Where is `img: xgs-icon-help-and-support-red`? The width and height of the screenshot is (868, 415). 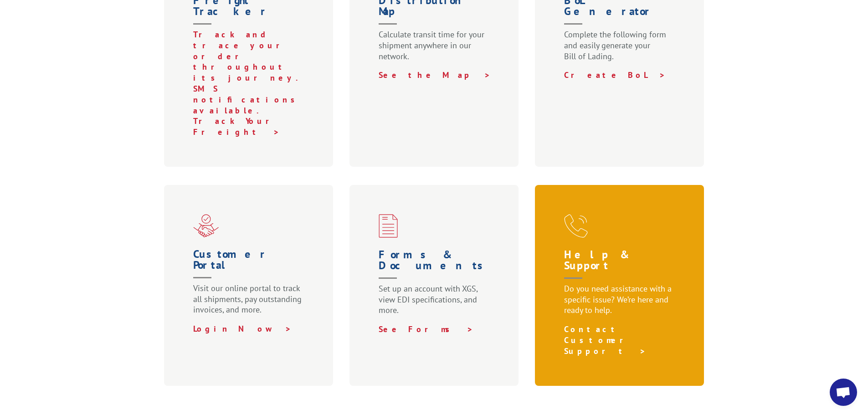 img: xgs-icon-help-and-support-red is located at coordinates (576, 226).